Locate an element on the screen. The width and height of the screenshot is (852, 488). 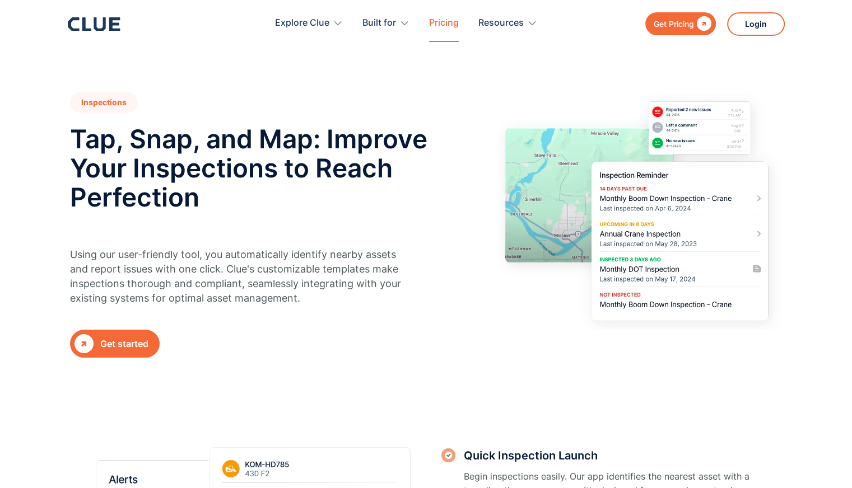
a: Get Pricing is located at coordinates (680, 24).